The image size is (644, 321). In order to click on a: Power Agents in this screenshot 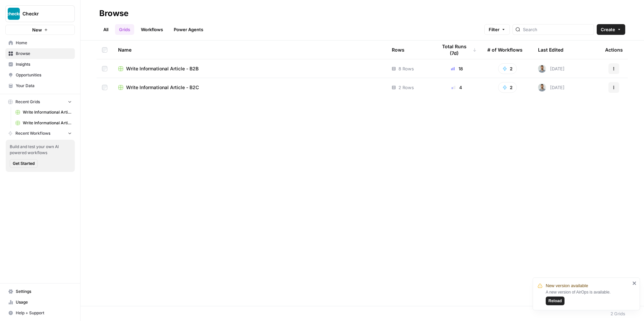, I will do `click(189, 29)`.